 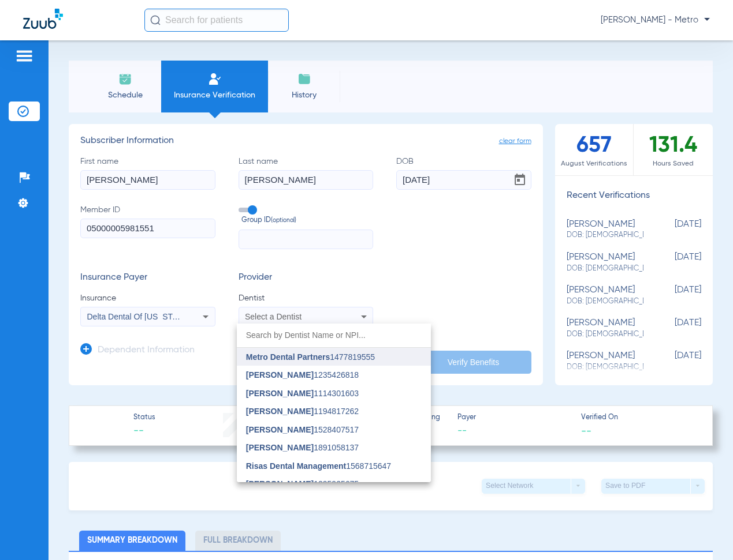 I want to click on input: dropdown search, so click(x=334, y=335).